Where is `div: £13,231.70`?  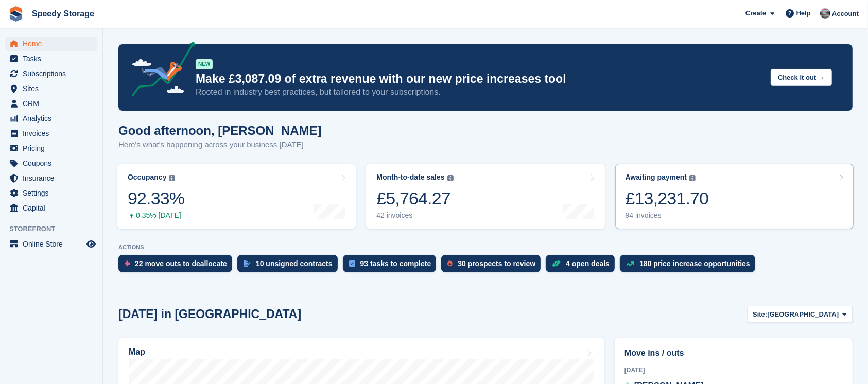
div: £13,231.70 is located at coordinates (667, 199).